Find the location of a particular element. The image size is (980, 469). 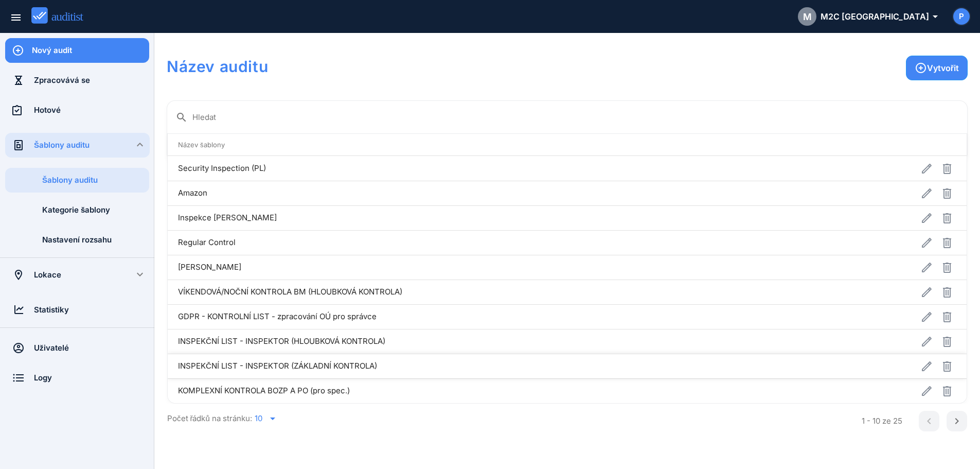

td: Amazon is located at coordinates (489, 193).